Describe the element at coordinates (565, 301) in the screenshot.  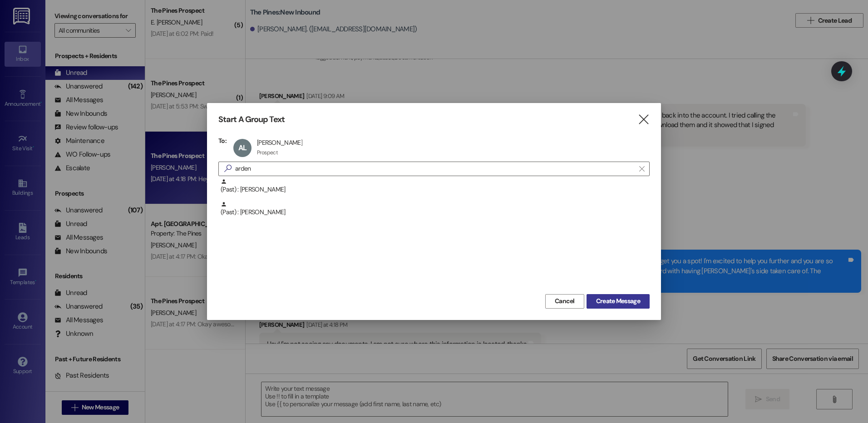
I see `span: Cancel` at that location.